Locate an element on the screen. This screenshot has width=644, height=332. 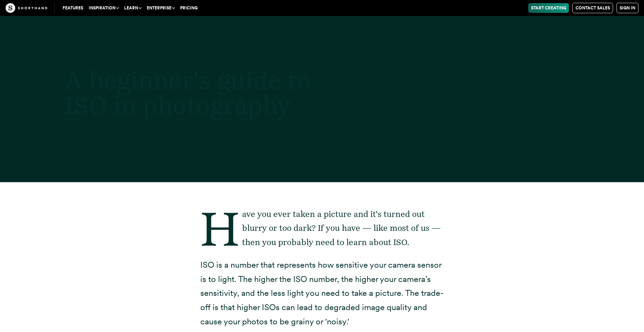
button: Inspiration is located at coordinates (104, 8).